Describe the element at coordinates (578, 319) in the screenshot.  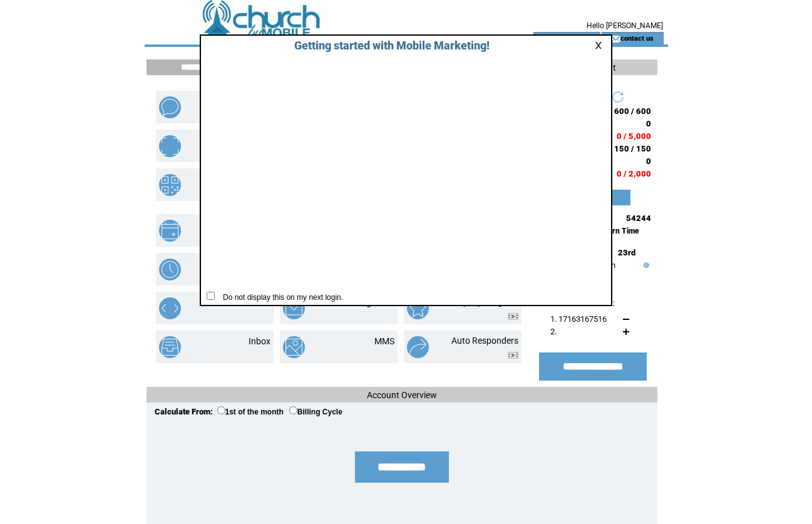
I see `span: 1. 17163167516` at that location.